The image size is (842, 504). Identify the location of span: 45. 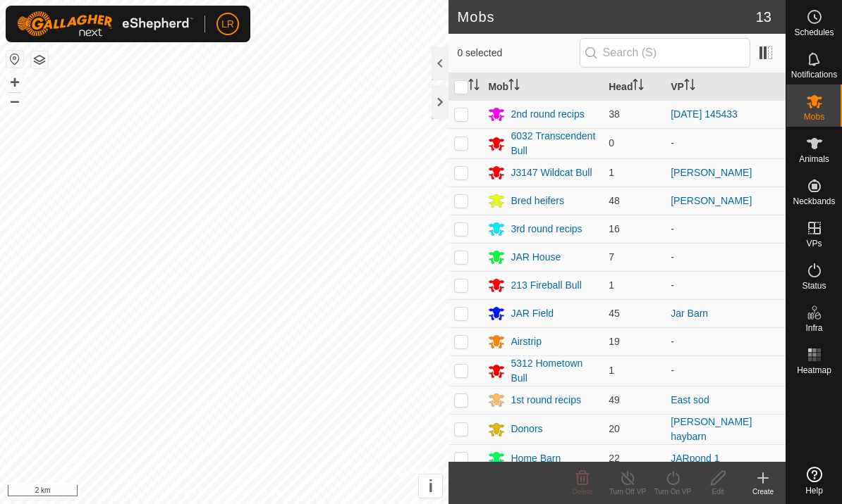
(614, 314).